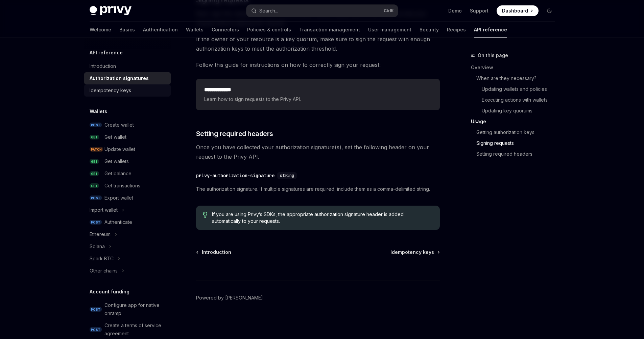  Describe the element at coordinates (118, 222) in the screenshot. I see `div: Authenticate` at that location.